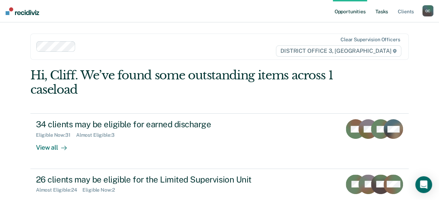 The image size is (439, 200). Describe the element at coordinates (101, 189) in the screenshot. I see `div: Eligible Now : 2` at that location.